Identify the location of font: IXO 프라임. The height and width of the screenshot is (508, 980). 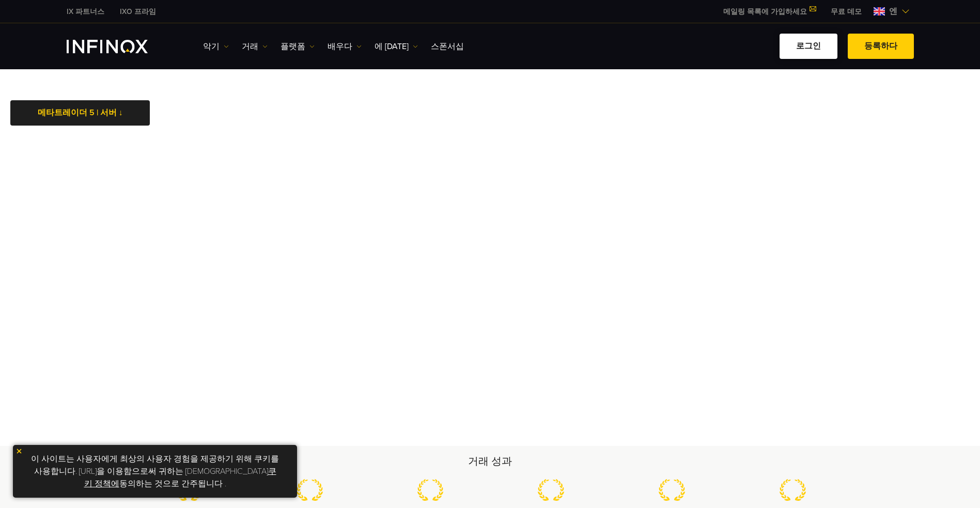
(138, 11).